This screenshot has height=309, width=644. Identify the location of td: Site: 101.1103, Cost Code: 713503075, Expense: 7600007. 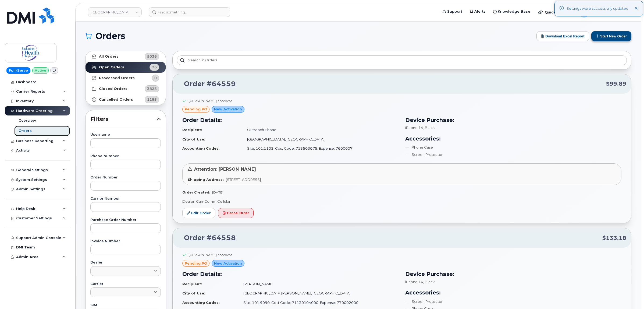
(320, 148).